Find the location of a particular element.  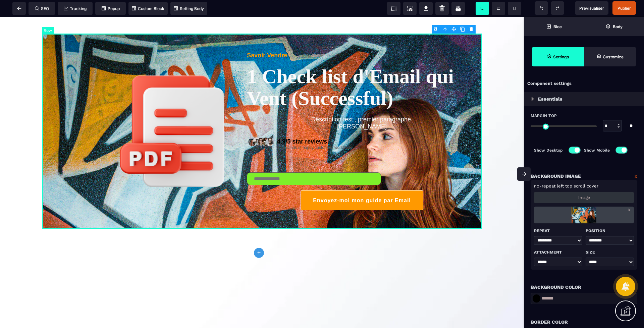

span: scroll is located at coordinates (579, 186).